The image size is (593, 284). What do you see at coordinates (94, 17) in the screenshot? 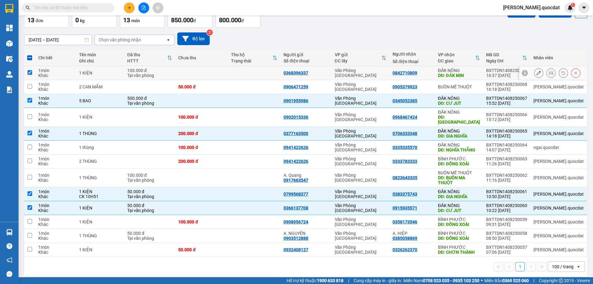
I see `button: Khối lượng0kg` at bounding box center [94, 17].